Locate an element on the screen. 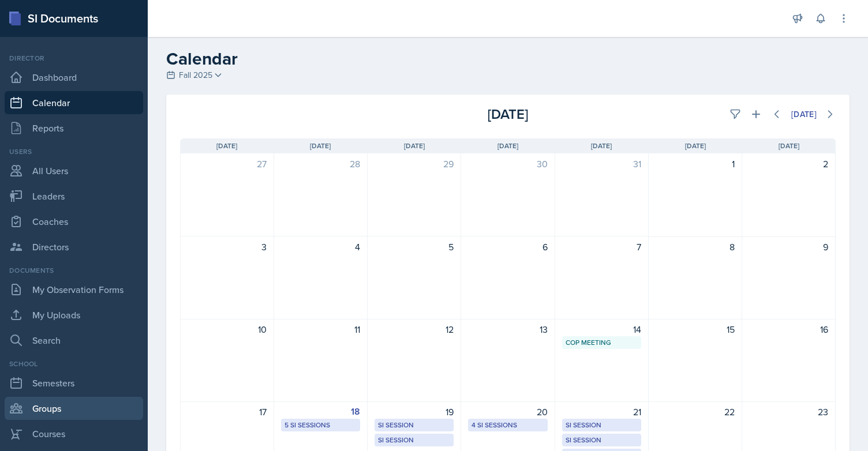 Image resolution: width=868 pixels, height=451 pixels. div: 8 is located at coordinates (695, 247).